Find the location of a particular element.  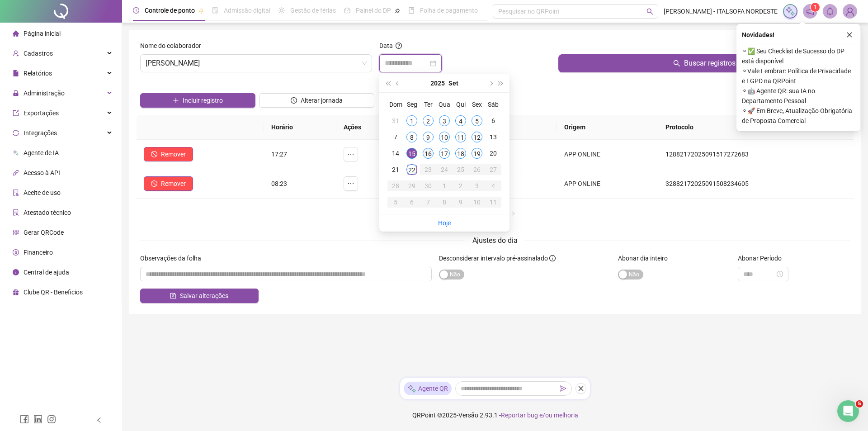

div: 5 is located at coordinates (477, 121).